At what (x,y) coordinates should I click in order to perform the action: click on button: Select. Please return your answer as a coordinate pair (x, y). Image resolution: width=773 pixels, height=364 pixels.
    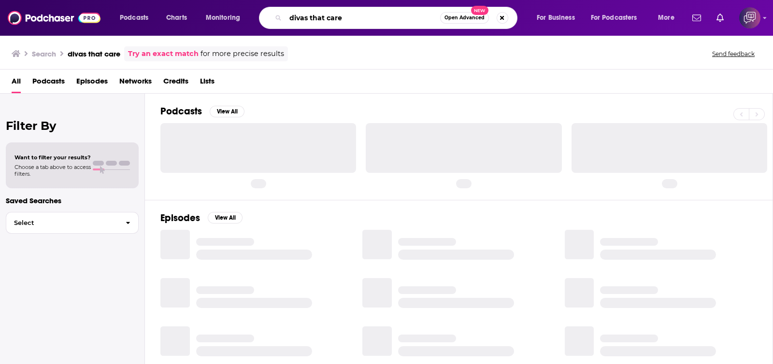
    Looking at the image, I should click on (72, 223).